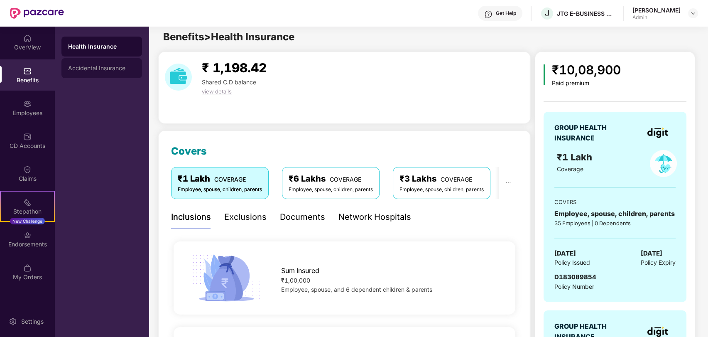 This screenshot has height=337, width=708. I want to click on span: ellipsis, so click(508, 183).